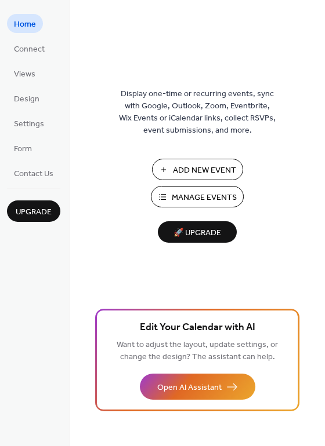 The width and height of the screenshot is (325, 446). What do you see at coordinates (204, 170) in the screenshot?
I see `span: Add New Event` at bounding box center [204, 170].